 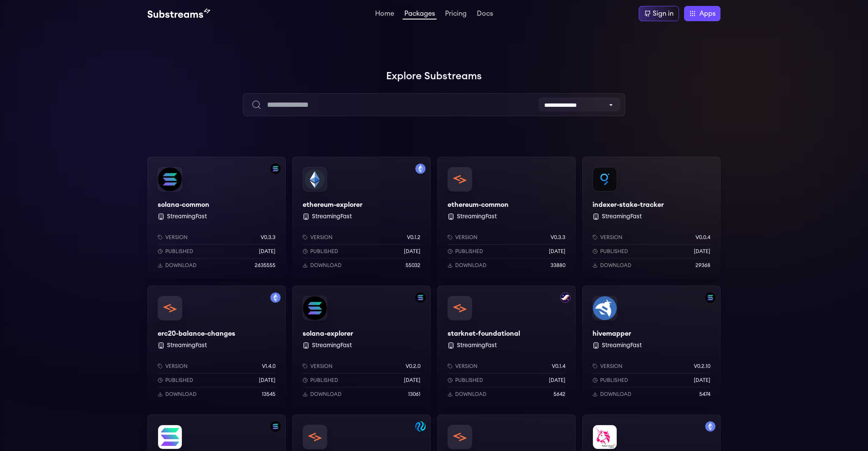 What do you see at coordinates (414, 237) in the screenshot?
I see `p: v0.1.2` at bounding box center [414, 237].